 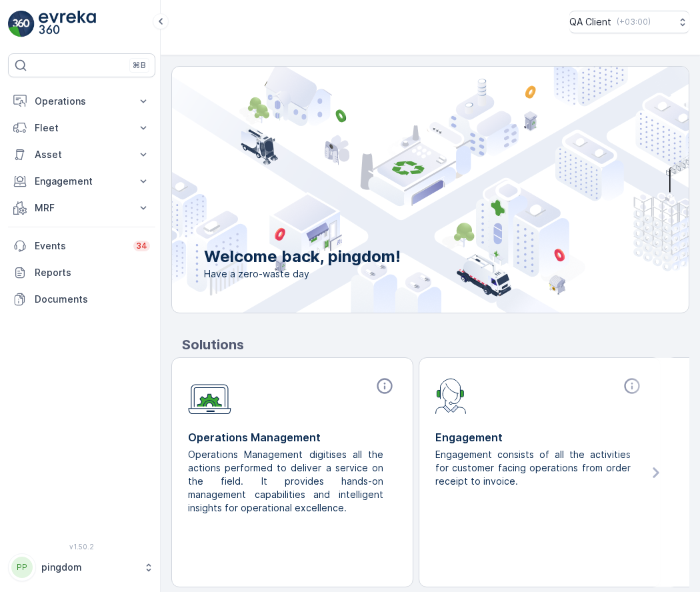 I want to click on p: Engagement consists of all the activities for customer facing operations from order receipt to in..., so click(x=534, y=468).